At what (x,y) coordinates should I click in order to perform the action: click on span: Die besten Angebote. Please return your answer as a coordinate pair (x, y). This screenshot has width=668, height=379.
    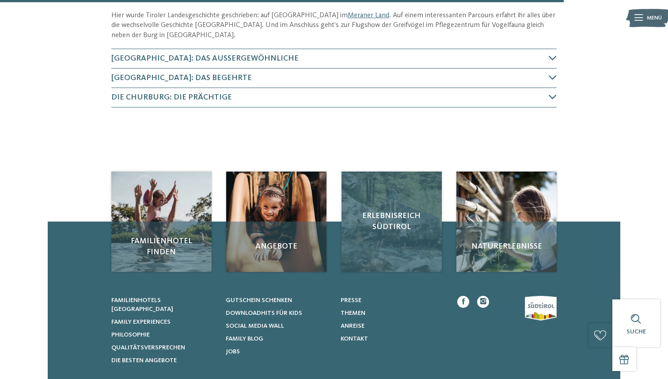
    Looking at the image, I should click on (144, 360).